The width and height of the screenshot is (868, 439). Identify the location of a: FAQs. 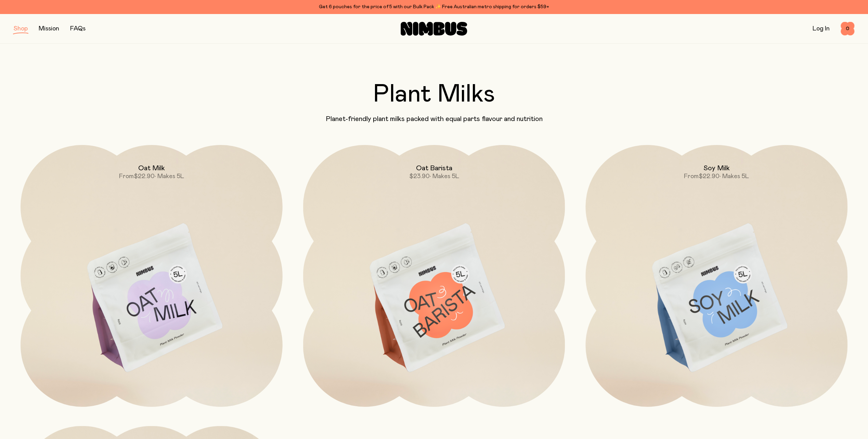
(78, 29).